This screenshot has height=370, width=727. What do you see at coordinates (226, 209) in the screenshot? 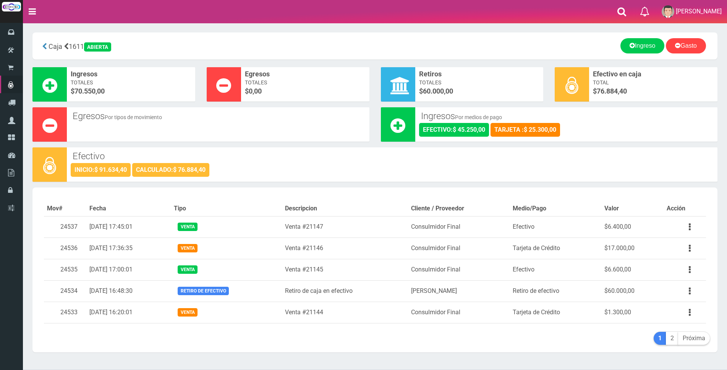
I see `th: Tipo` at bounding box center [226, 209].